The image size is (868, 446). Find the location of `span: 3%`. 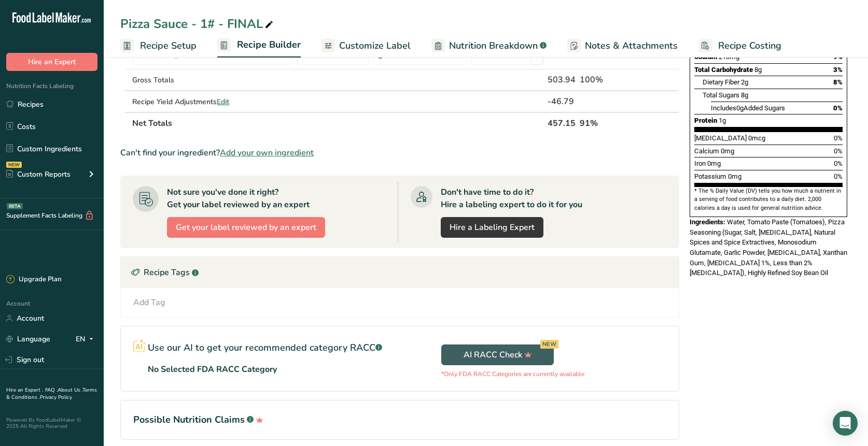

span: 3% is located at coordinates (838, 70).